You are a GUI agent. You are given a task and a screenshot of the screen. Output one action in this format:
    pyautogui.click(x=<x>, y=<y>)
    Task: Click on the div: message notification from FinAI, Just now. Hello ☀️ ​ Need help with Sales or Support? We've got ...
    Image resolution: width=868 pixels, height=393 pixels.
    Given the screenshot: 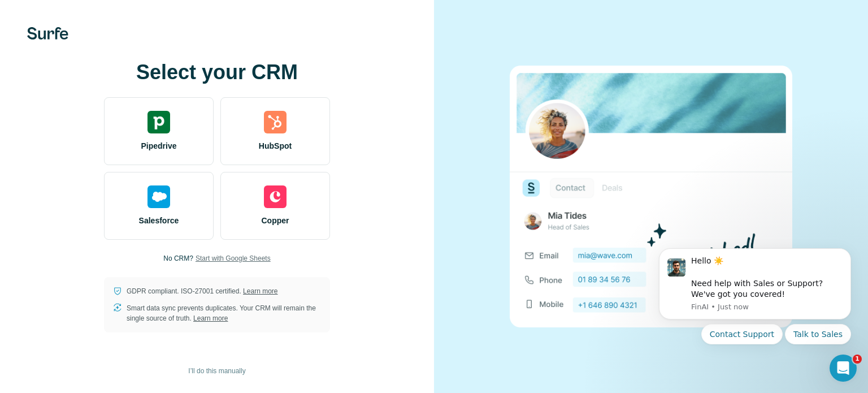 What is the action you would take?
    pyautogui.click(x=113, y=49)
    